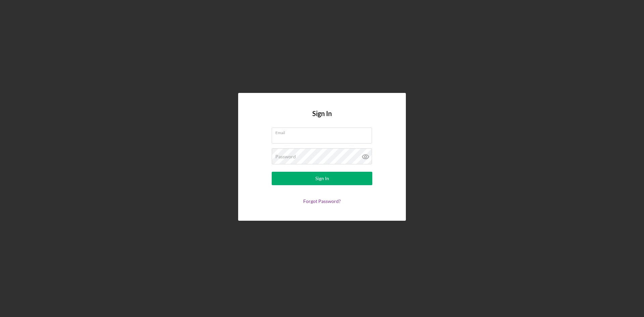 The image size is (644, 317). What do you see at coordinates (322, 179) in the screenshot?
I see `button: Sign In` at bounding box center [322, 179].